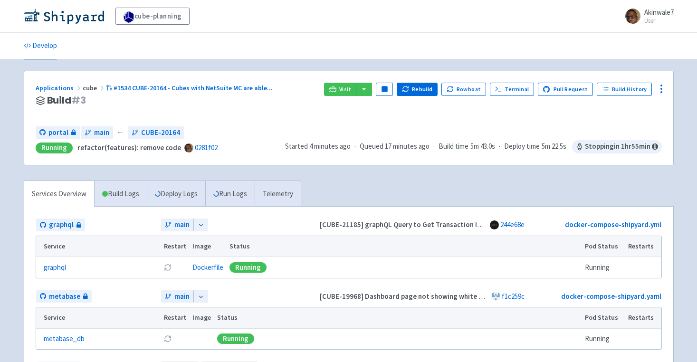 This screenshot has height=362, width=697. What do you see at coordinates (659, 20) in the screenshot?
I see `small: User` at bounding box center [659, 20].